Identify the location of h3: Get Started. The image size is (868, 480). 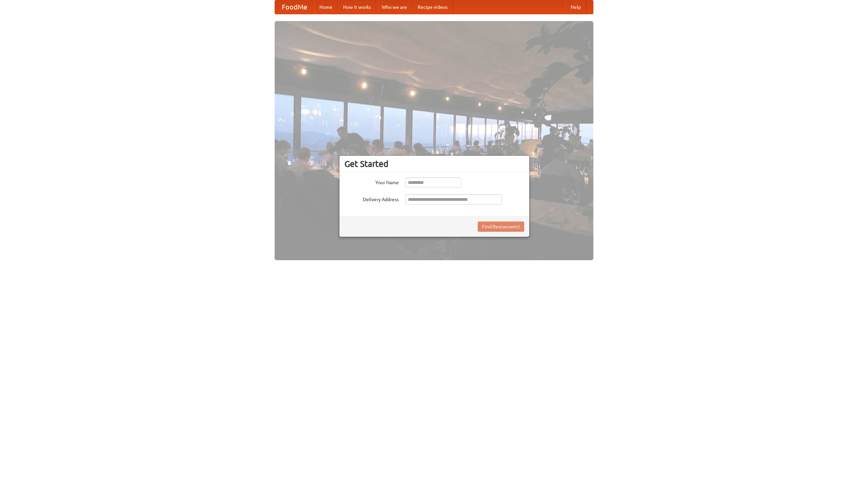
(434, 164).